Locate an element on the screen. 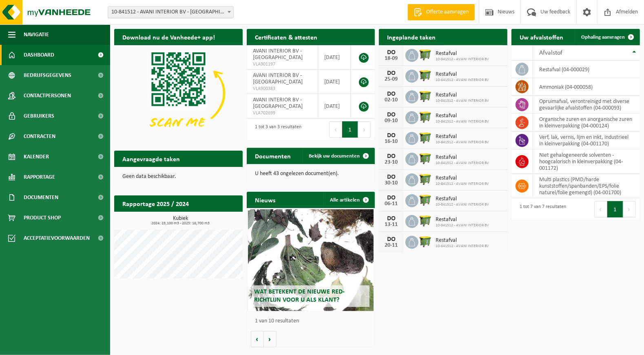 The width and height of the screenshot is (644, 355). span: Bekijk uw documenten is located at coordinates (334, 156).